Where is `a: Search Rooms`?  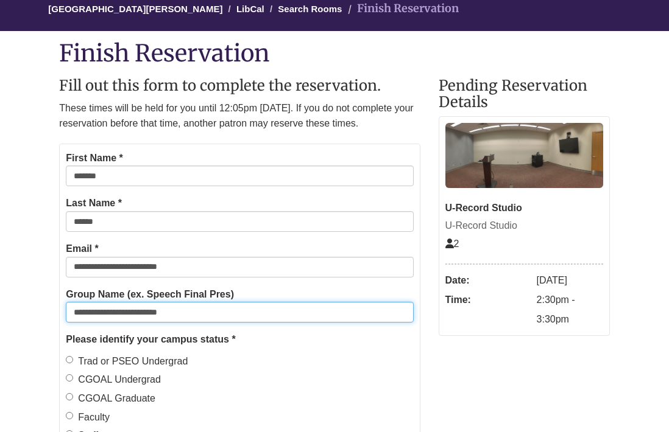
a: Search Rooms is located at coordinates (309, 9).